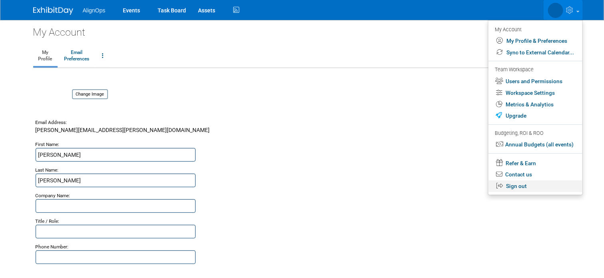 The width and height of the screenshot is (604, 278). Describe the element at coordinates (77, 56) in the screenshot. I see `a: EmailPreferences` at that location.